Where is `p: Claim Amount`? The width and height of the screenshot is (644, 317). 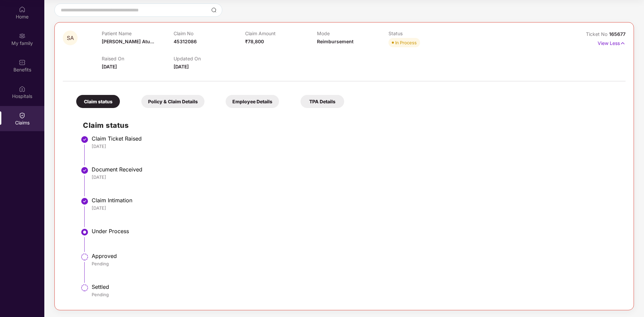 p: Claim Amount is located at coordinates (281, 33).